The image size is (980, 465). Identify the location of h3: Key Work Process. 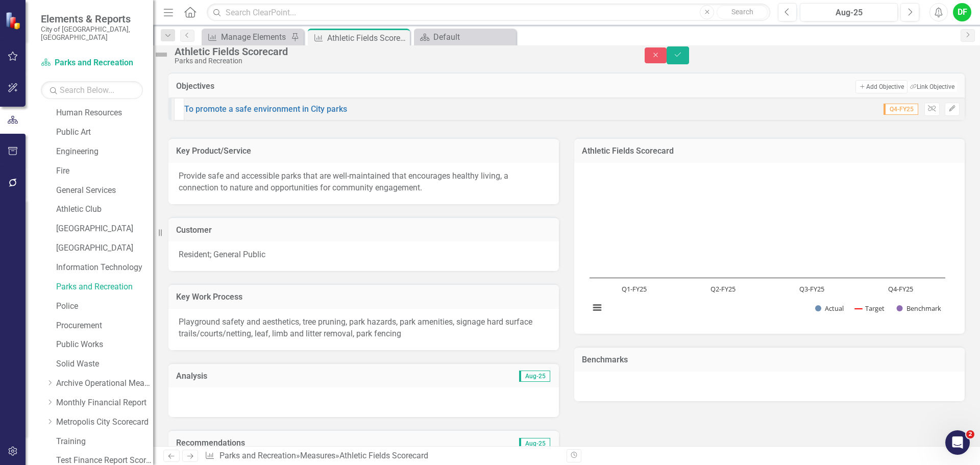
(363, 297).